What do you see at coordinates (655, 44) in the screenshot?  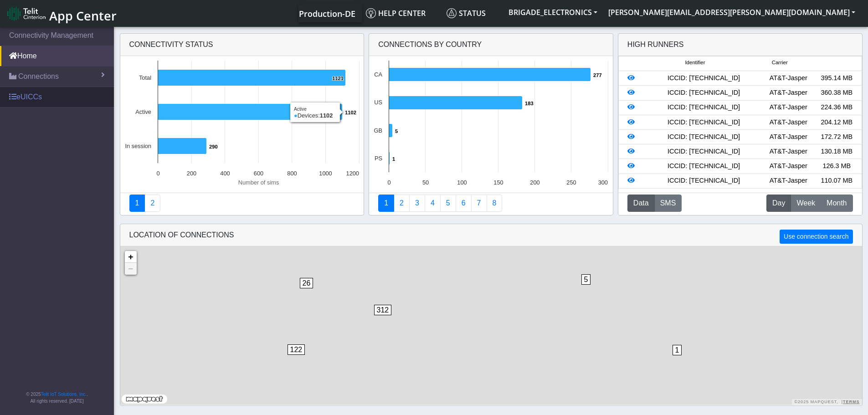 I see `div: High Runners` at bounding box center [655, 44].